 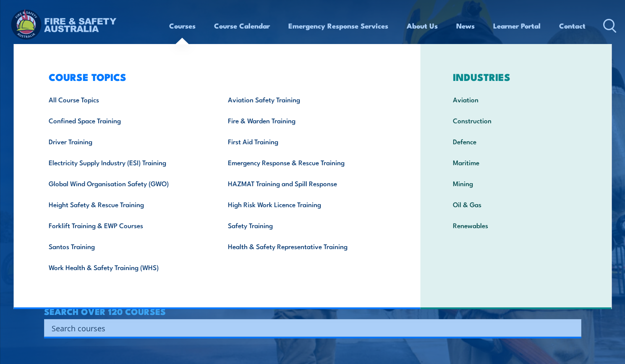 What do you see at coordinates (182, 26) in the screenshot?
I see `a: Courses` at bounding box center [182, 26].